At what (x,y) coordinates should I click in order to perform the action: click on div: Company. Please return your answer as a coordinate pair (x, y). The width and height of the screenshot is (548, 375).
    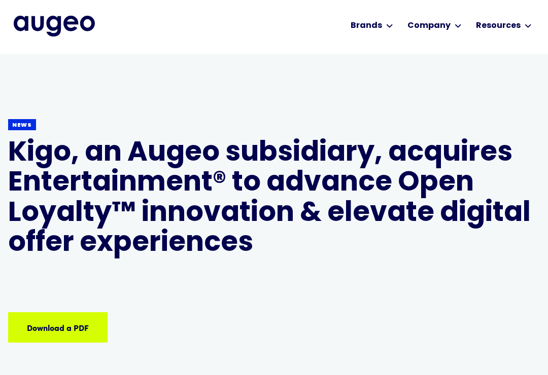
    Looking at the image, I should click on (429, 26).